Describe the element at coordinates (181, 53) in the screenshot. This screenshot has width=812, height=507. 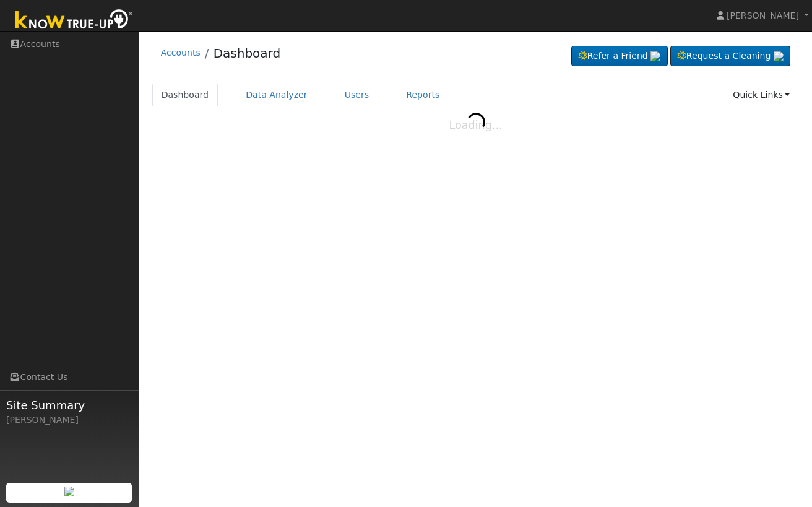
I see `a: Accounts` at that location.